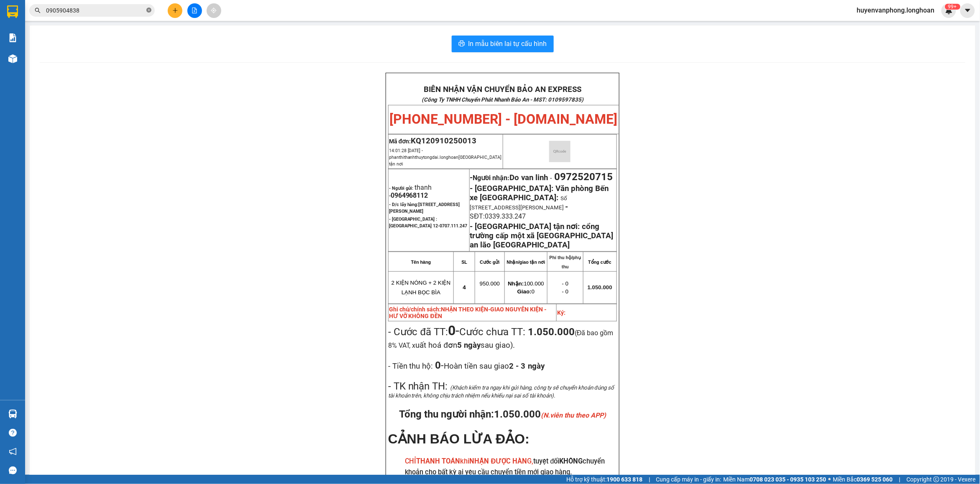  I want to click on strong: Tổng cước, so click(600, 262).